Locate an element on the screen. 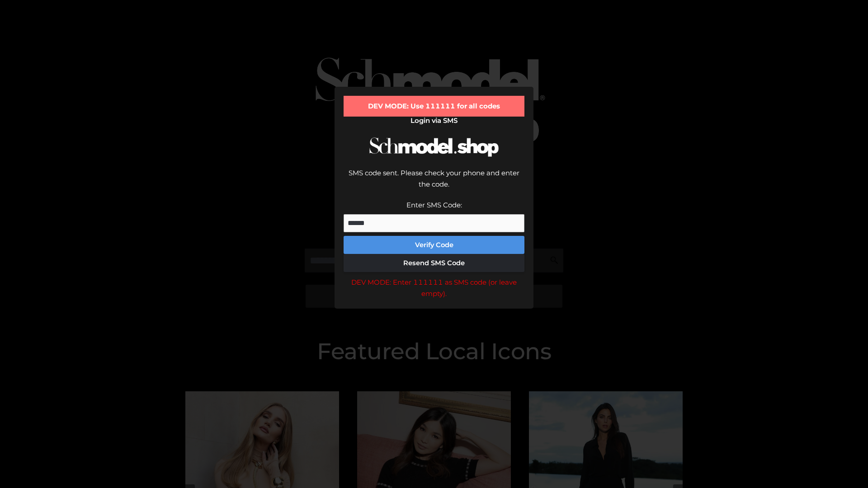 This screenshot has height=488, width=868. img: Schmodel Logo is located at coordinates (434, 147).